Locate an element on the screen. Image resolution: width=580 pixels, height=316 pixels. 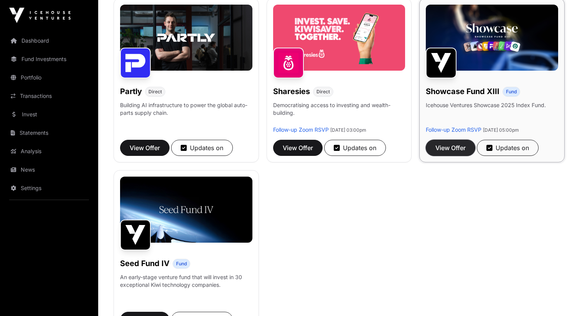
p: Democratising access to investing and wealth-building. is located at coordinates (339, 114).